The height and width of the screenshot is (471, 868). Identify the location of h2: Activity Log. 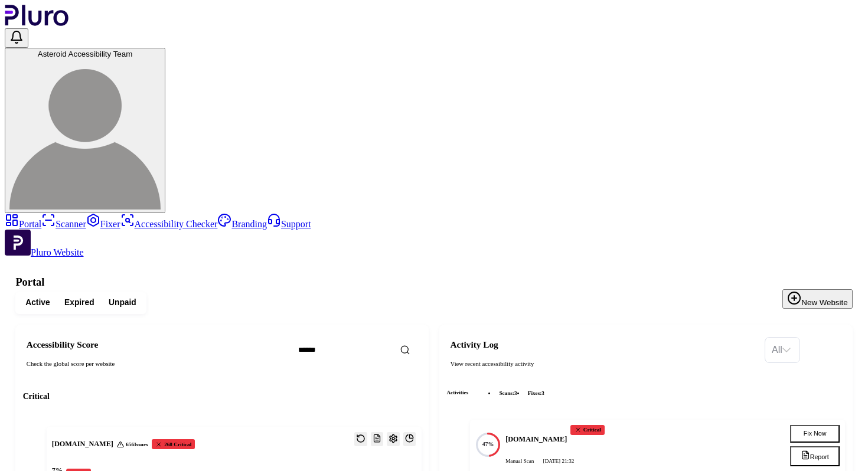
(604, 344).